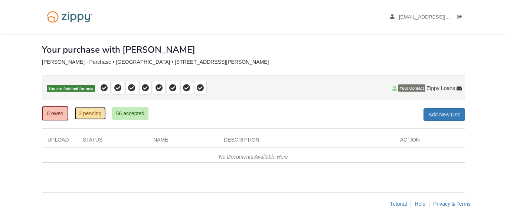  Describe the element at coordinates (441, 17) in the screenshot. I see `span: myersyori@gmail.com` at that location.